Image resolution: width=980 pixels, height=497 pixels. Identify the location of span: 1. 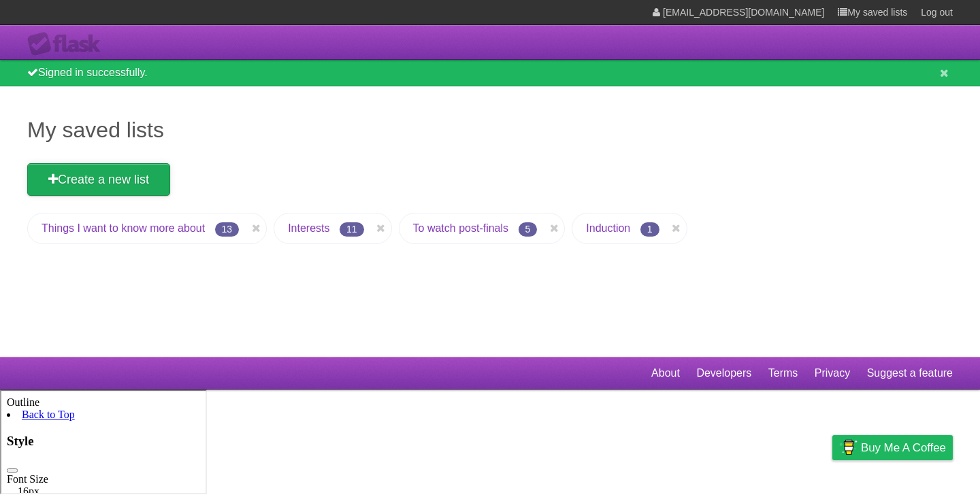
(650, 229).